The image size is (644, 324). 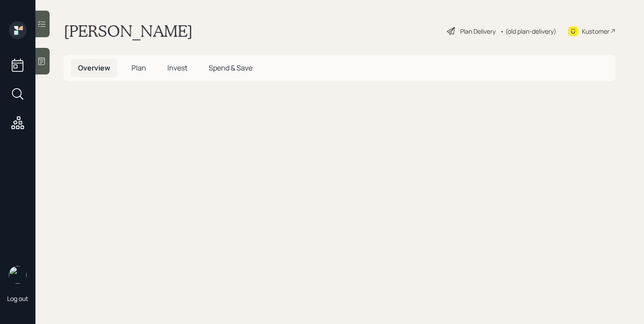 I want to click on img: michael-russo-headshot.png, so click(x=18, y=275).